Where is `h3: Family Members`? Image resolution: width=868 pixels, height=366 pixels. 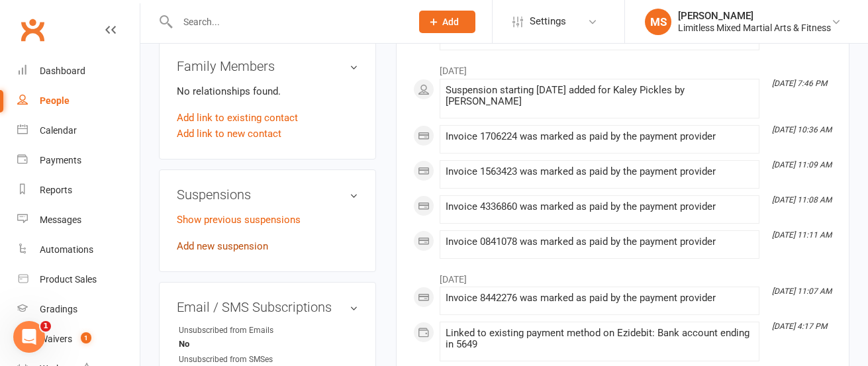 h3: Family Members is located at coordinates (268, 66).